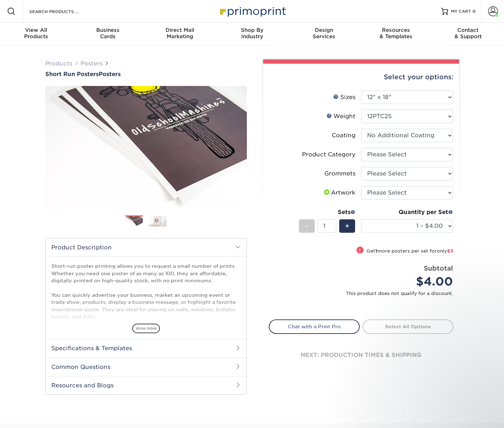 Image resolution: width=504 pixels, height=428 pixels. Describe the element at coordinates (438, 268) in the screenshot. I see `strong: Subtotal` at that location.